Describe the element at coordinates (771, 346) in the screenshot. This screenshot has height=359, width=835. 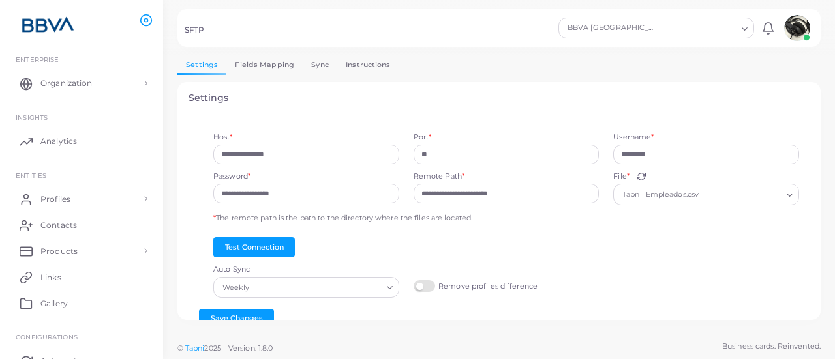
I see `span: Business cards. Reinvented.` at that location.